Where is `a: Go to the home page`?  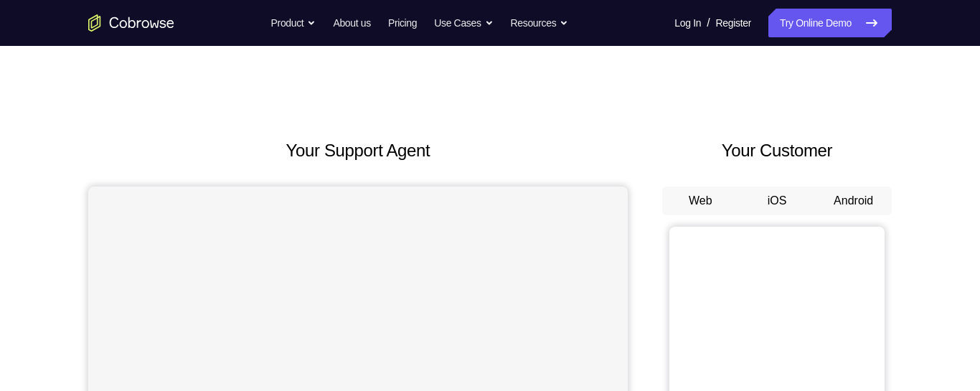 a: Go to the home page is located at coordinates (131, 23).